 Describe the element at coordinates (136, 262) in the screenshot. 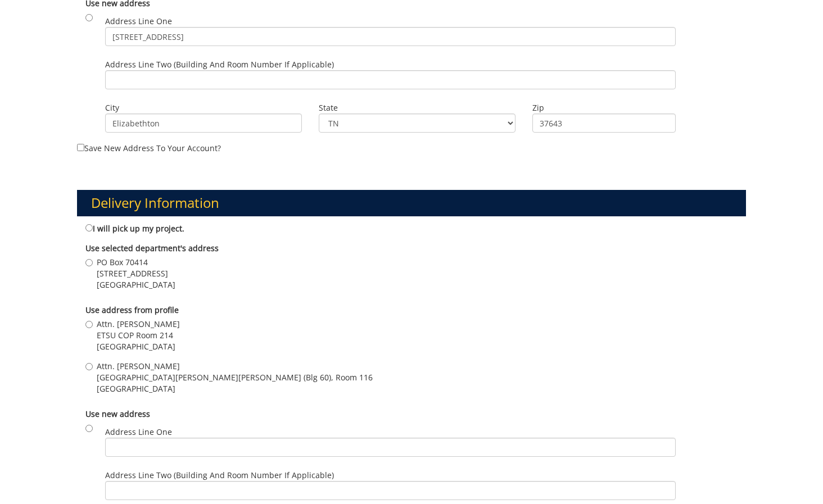

I see `span: PO Box 70414` at that location.